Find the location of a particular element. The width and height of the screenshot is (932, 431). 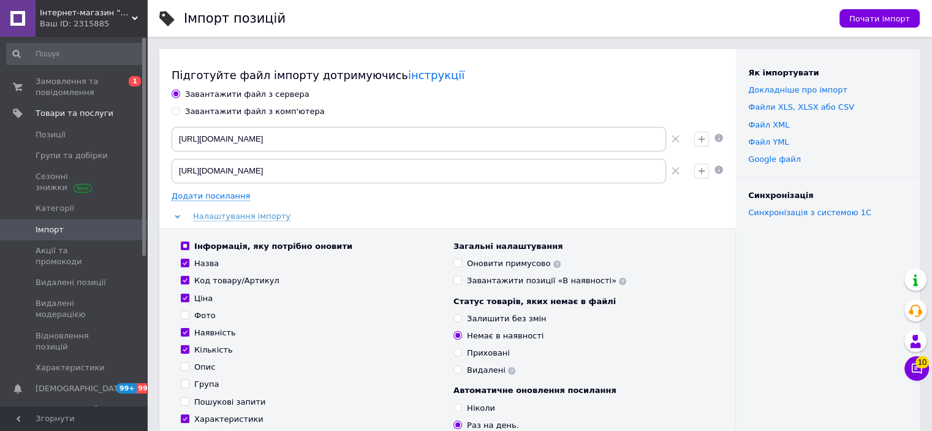

span: Почати імпорт is located at coordinates (879, 18).